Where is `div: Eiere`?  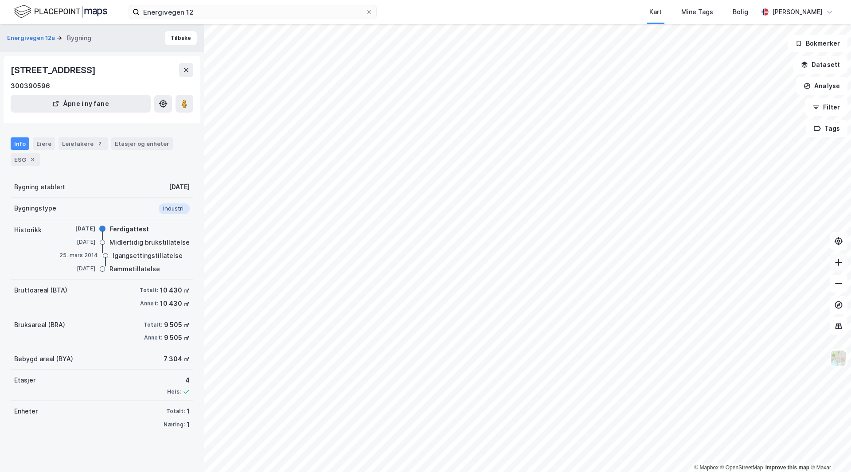
div: Eiere is located at coordinates (44, 144).